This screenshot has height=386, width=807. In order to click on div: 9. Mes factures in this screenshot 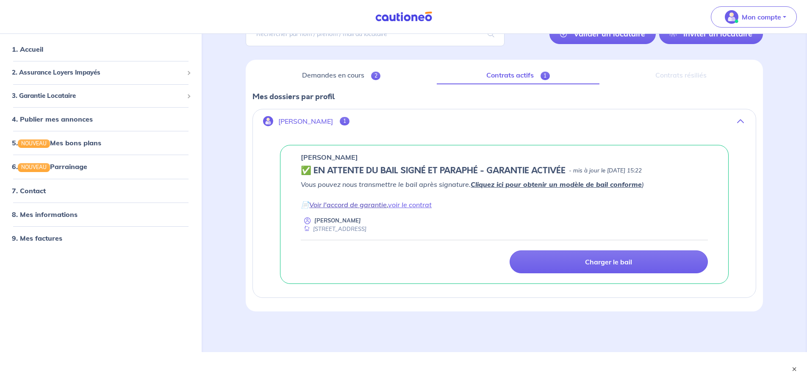, I will do `click(101, 238)`.